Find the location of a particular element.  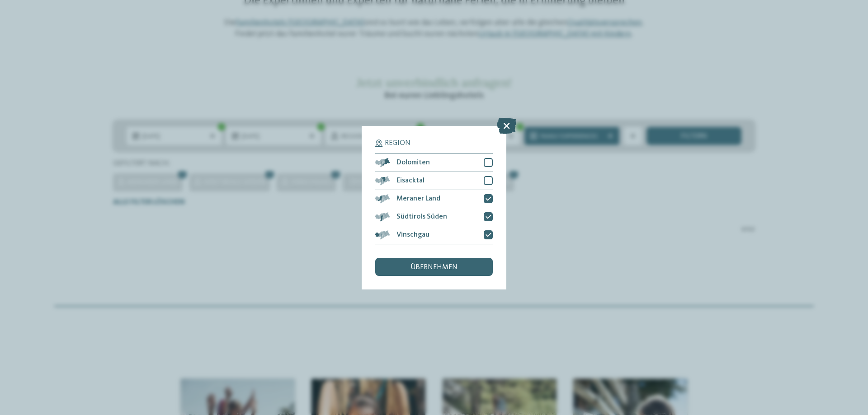

span: Eisacktal is located at coordinates (411, 181).